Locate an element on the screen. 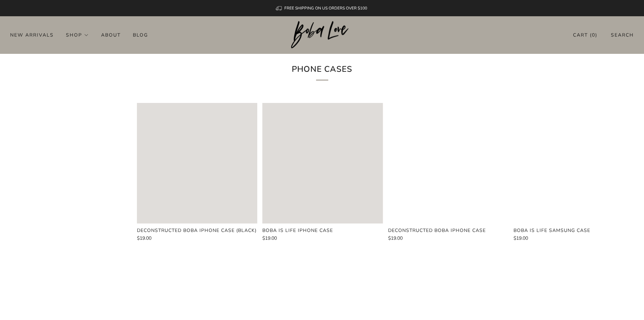  a: Boba is Life Samsung case is located at coordinates (574, 231).